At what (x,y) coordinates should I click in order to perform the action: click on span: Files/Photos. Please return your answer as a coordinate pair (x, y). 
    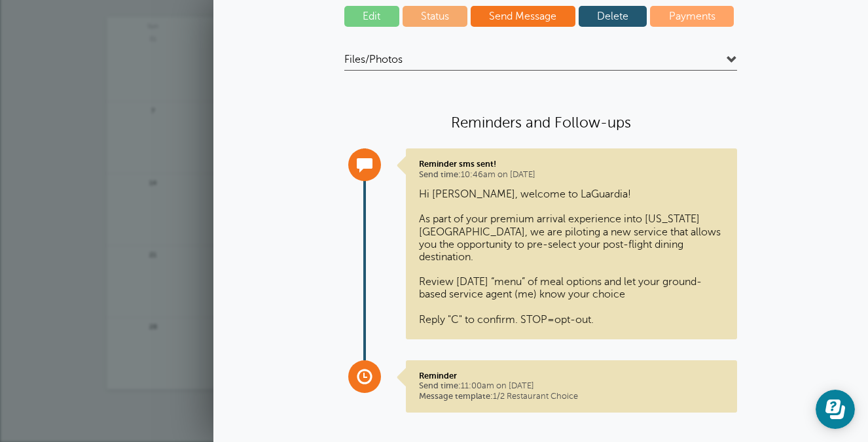
    Looking at the image, I should click on (373, 60).